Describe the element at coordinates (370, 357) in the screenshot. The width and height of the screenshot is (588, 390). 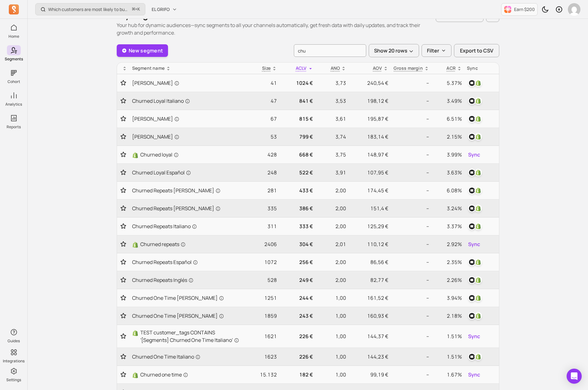
I see `p: 144,23 €` at that location.